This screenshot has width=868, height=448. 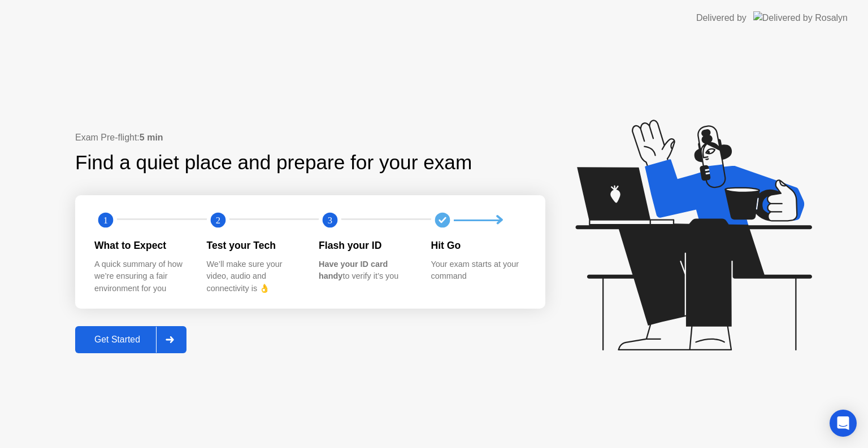 I want to click on div: Your exam starts at your command, so click(x=478, y=271).